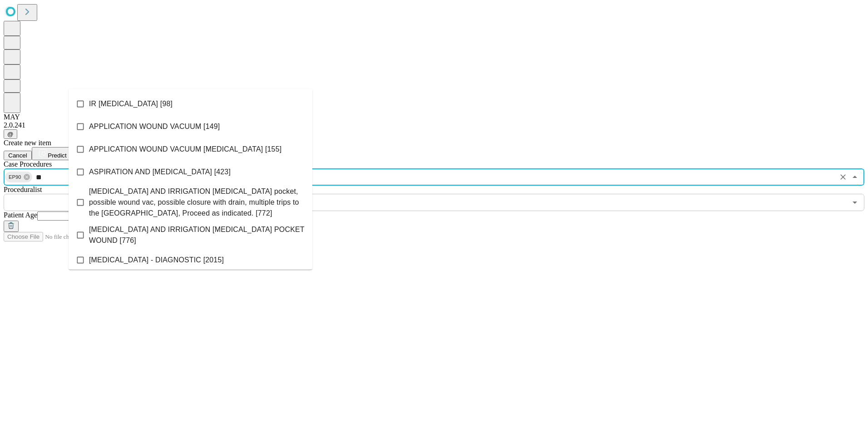 The width and height of the screenshot is (868, 433). What do you see at coordinates (15, 177) in the screenshot?
I see `span: EP90` at bounding box center [15, 177].